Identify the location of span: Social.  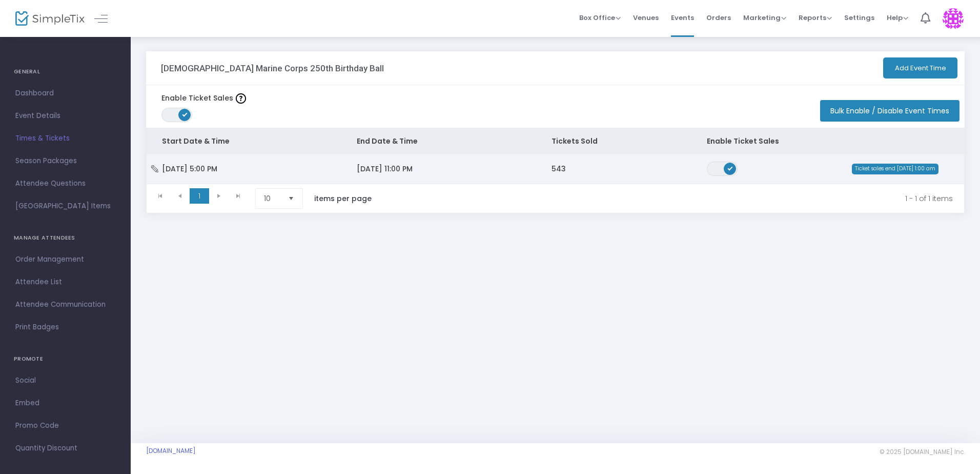
(65, 380).